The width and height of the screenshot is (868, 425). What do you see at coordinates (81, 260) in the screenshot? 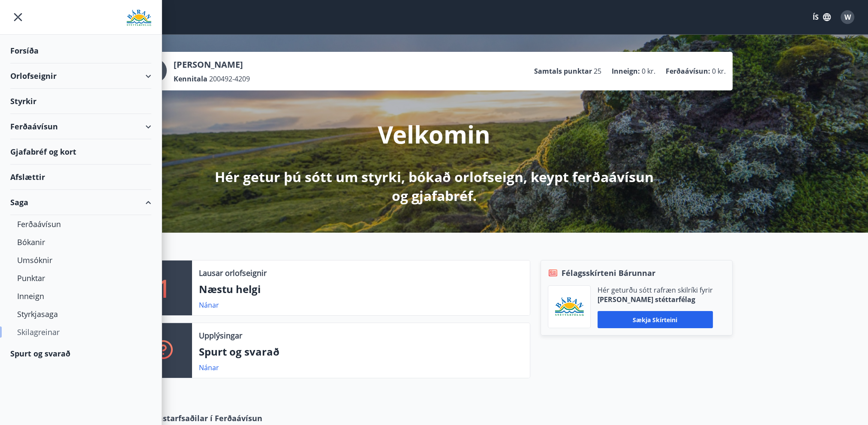
I see `div: Umsóknir` at bounding box center [81, 260].